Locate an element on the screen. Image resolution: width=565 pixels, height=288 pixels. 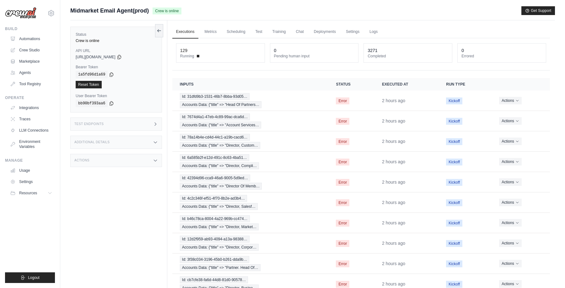
a: Logs is located at coordinates (373, 32).